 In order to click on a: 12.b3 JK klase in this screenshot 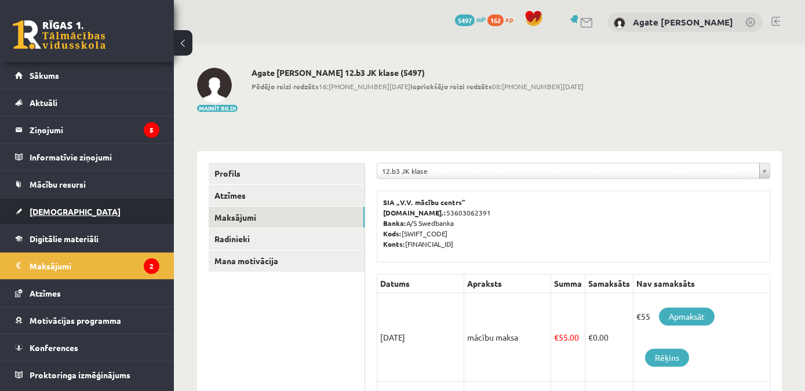, I will do `click(573, 171)`.